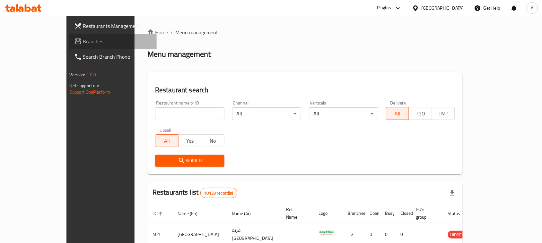 This screenshot has width=542, height=243. I want to click on div: HIDDEN, so click(457, 235).